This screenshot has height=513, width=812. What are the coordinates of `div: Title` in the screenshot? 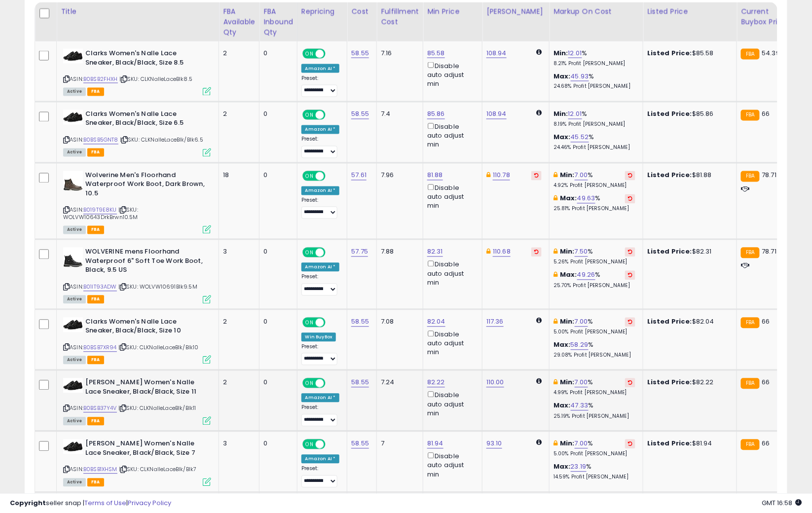 It's located at (138, 11).